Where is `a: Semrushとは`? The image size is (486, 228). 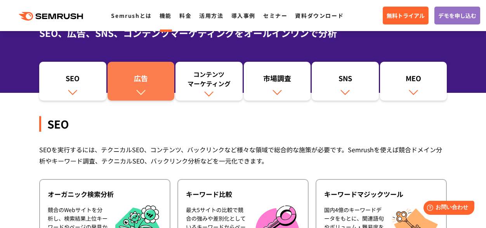 a: Semrushとは is located at coordinates (131, 16).